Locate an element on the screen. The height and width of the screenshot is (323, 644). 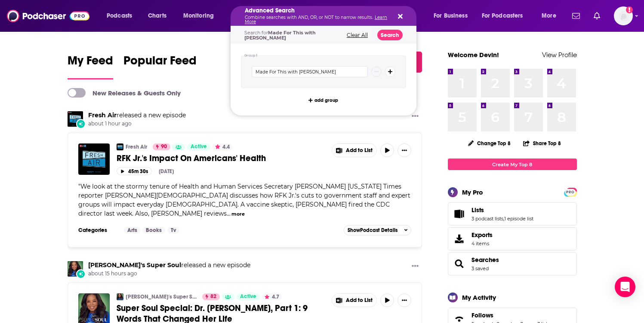
span: For Business is located at coordinates (451, 16).